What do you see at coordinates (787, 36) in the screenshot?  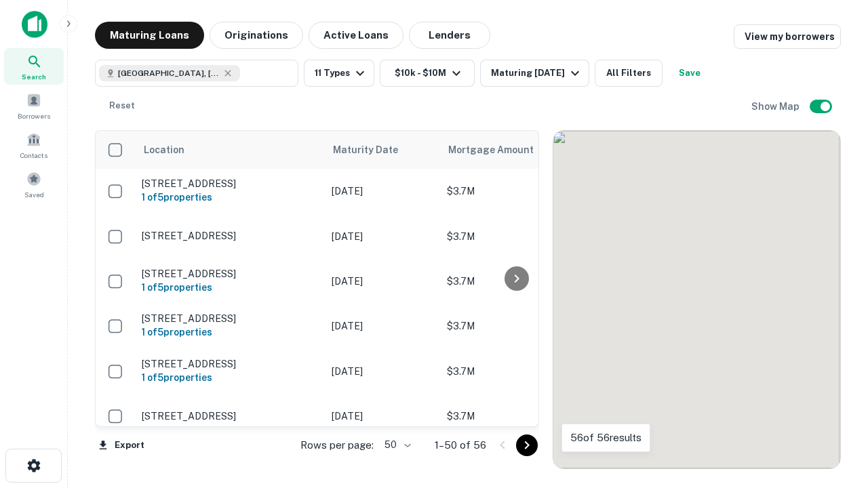 I see `a: View my borrowers` at bounding box center [787, 36].